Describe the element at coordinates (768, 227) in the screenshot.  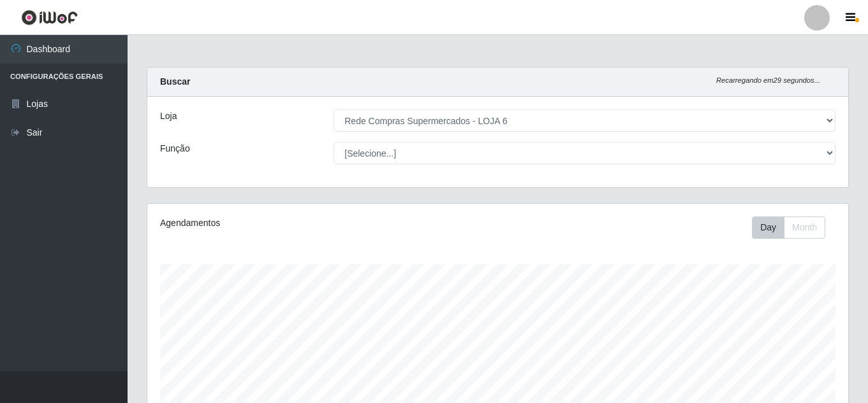
I see `button: Day` at that location.